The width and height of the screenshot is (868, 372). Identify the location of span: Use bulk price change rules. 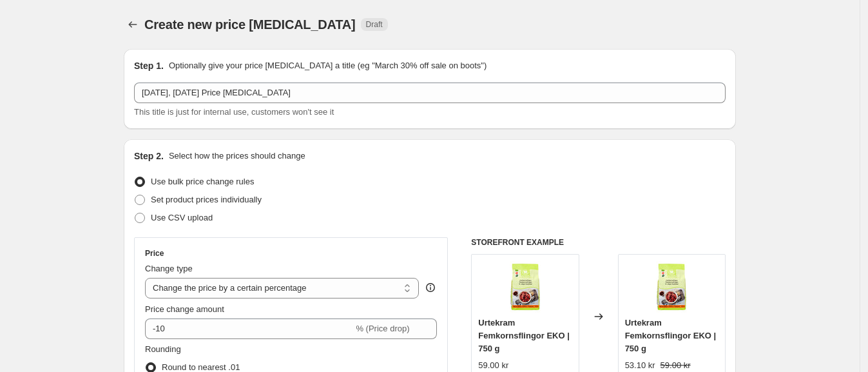
(202, 181).